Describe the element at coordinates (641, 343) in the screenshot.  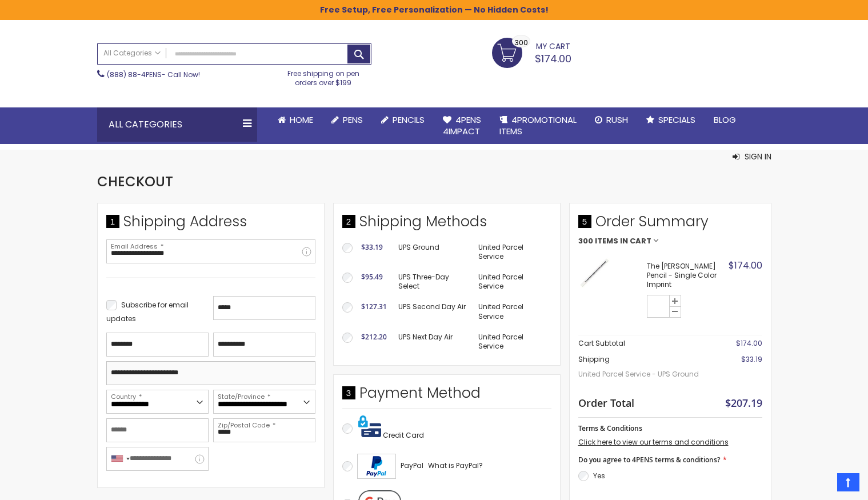
I see `th: Cart Subtotal` at that location.